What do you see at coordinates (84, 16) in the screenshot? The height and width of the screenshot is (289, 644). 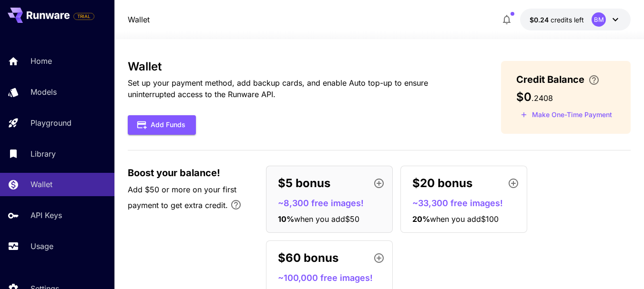 I see `span: Add your payment card to enable full platform functionality.` at bounding box center [84, 16].